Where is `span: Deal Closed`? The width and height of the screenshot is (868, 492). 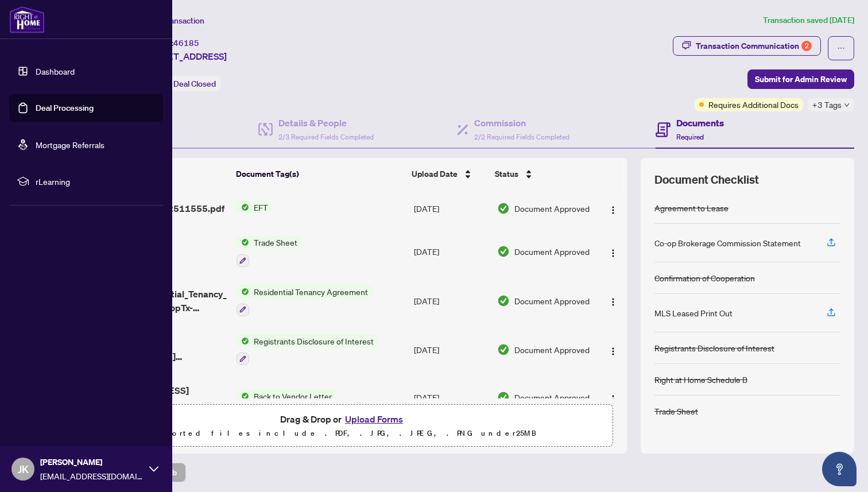
span: Deal Closed is located at coordinates (195, 83).